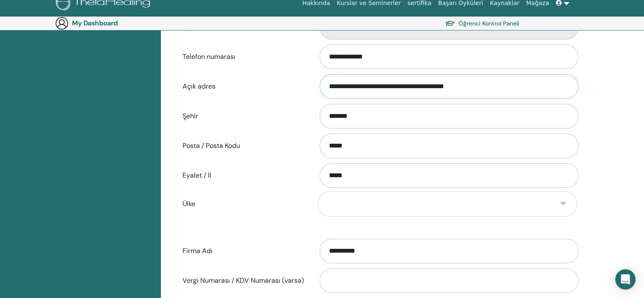 This screenshot has width=644, height=298. What do you see at coordinates (62, 23) in the screenshot?
I see `img: generic-user-icon.jpg` at bounding box center [62, 23].